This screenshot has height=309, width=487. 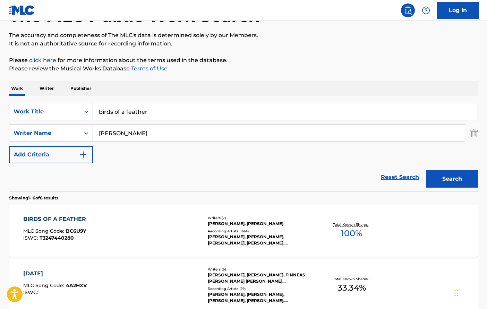 I want to click on p: Please for more information about the terms used in the database., so click(x=244, y=60).